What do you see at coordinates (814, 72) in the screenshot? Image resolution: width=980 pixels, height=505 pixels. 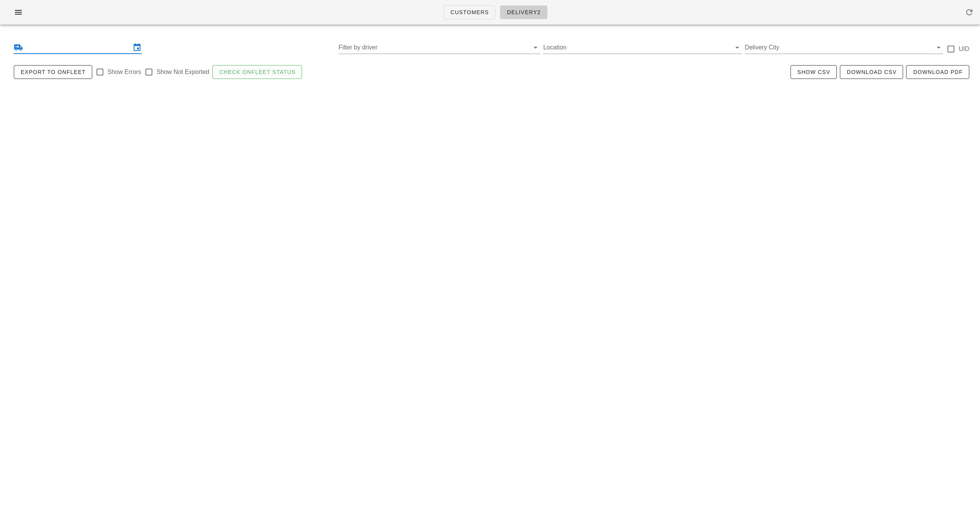 I see `span: Show CSV` at bounding box center [814, 72].